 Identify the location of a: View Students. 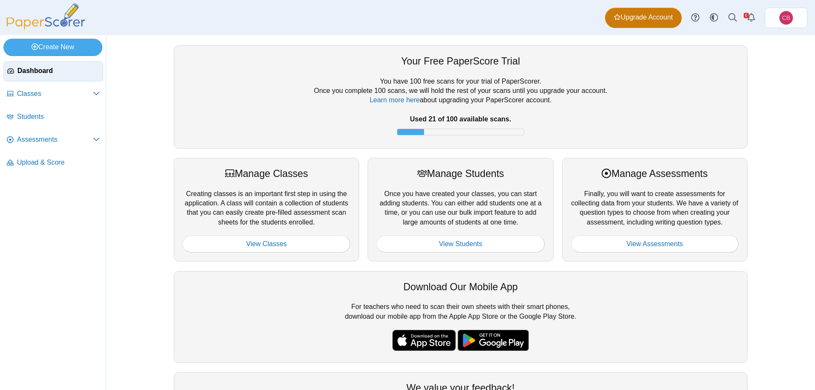
(460, 244).